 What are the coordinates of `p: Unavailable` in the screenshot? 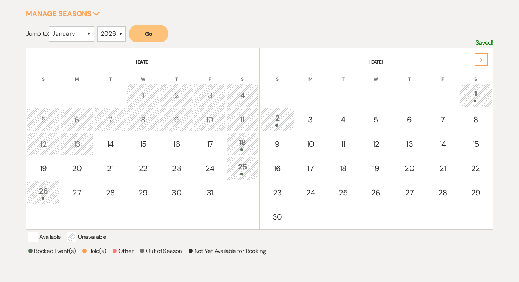 It's located at (87, 237).